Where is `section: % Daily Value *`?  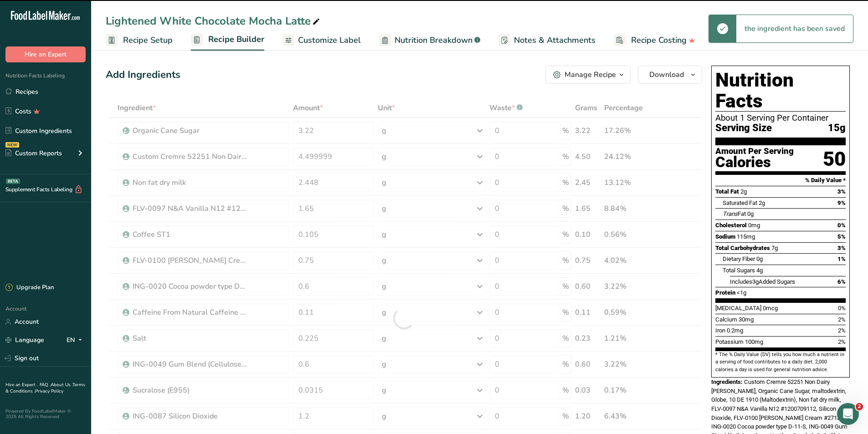
section: % Daily Value * is located at coordinates (780, 180).